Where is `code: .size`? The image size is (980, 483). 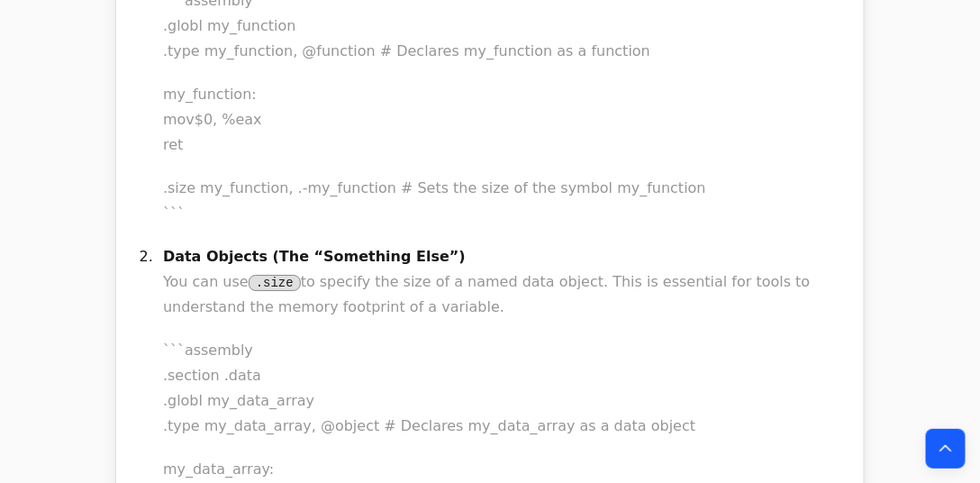 code: .size is located at coordinates (275, 282).